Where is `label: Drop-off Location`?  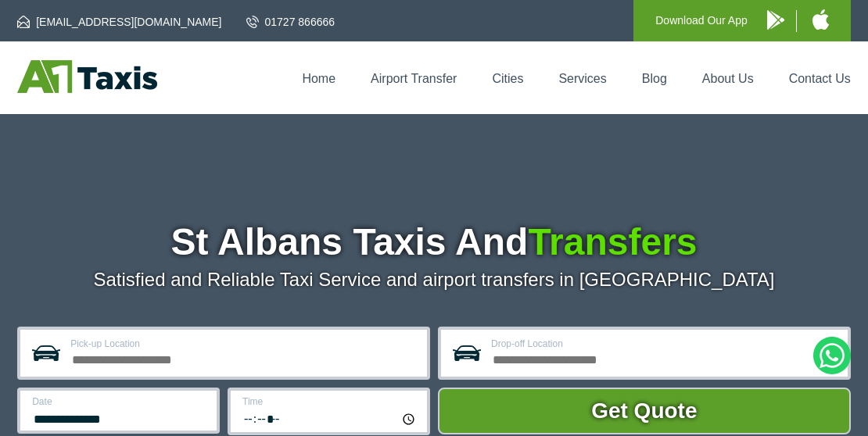 label: Drop-off Location is located at coordinates (664, 344).